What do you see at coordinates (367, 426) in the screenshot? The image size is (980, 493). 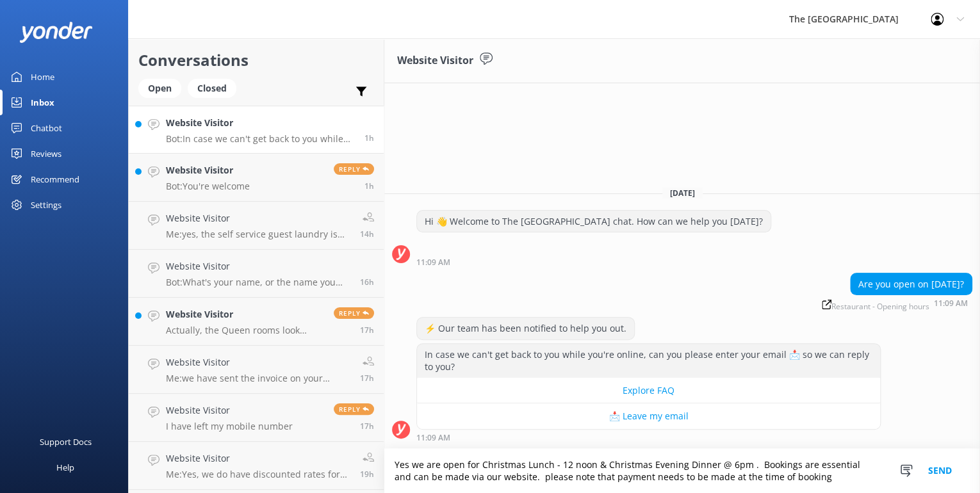 I see `span: Sep 07 2025 06:32pm (UTC +12:00) Pacific/Auckland` at bounding box center [367, 426].